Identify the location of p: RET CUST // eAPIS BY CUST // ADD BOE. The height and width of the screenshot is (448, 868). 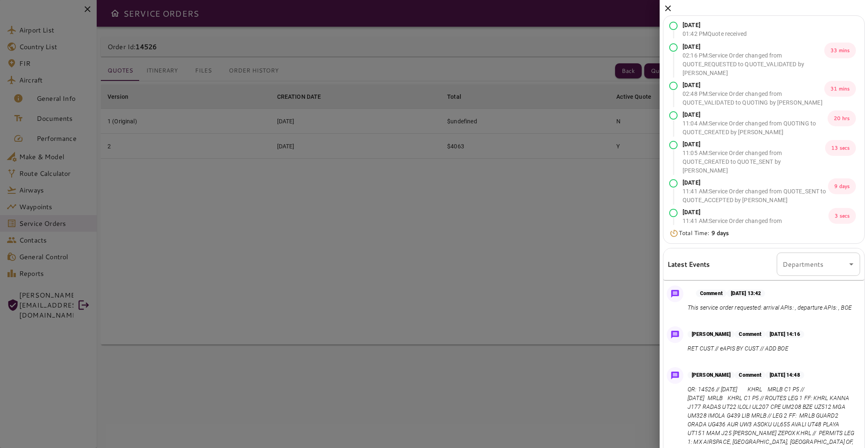
(746, 349).